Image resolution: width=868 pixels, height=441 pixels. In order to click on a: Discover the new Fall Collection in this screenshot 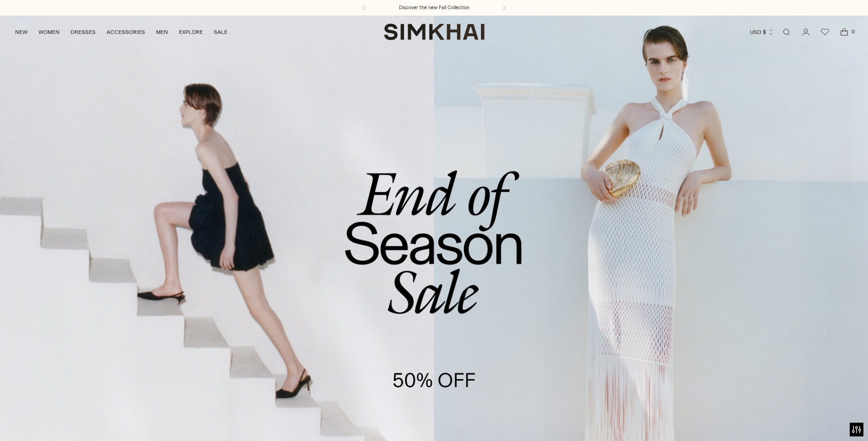, I will do `click(434, 8)`.